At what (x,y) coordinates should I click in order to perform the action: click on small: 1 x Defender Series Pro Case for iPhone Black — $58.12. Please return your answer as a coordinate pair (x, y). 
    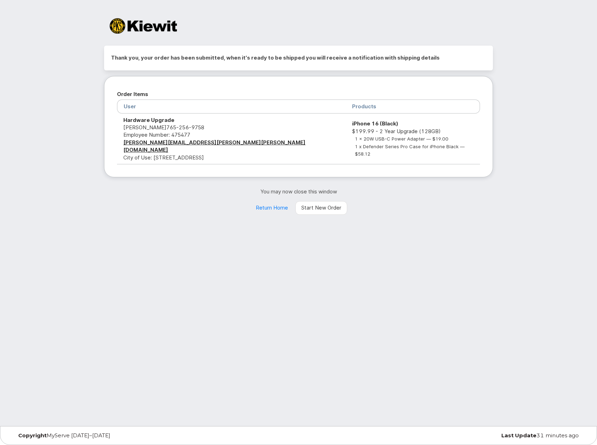
    Looking at the image, I should click on (410, 150).